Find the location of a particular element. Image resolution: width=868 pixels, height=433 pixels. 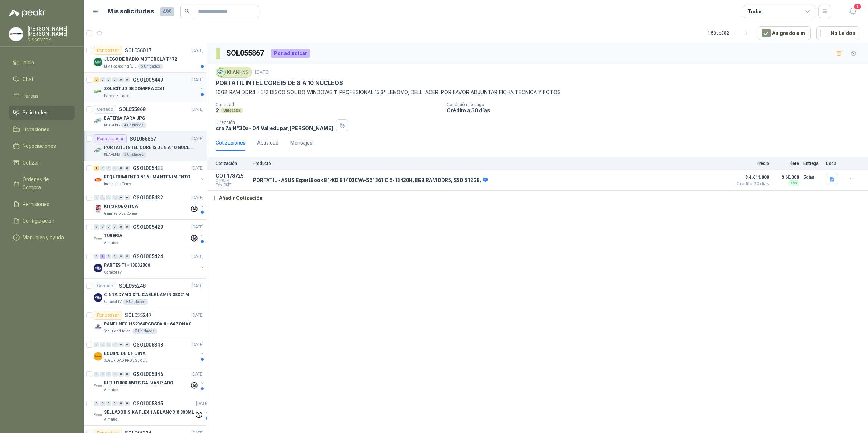

div: Unidades is located at coordinates (232, 110).